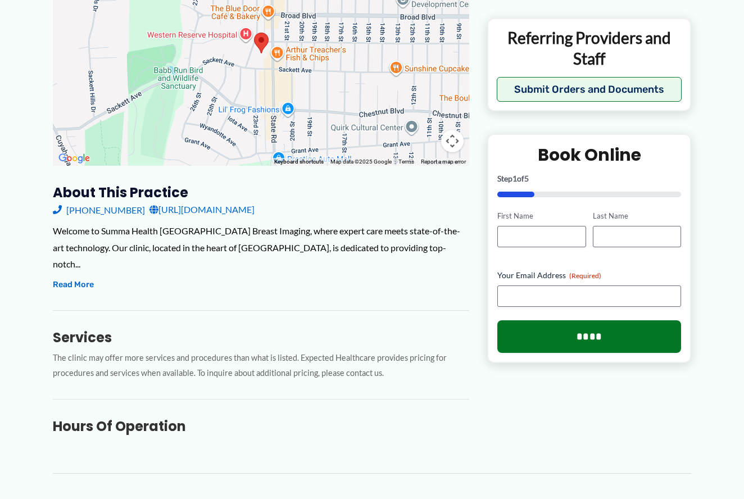 The width and height of the screenshot is (744, 499). I want to click on button: Keyboard shortcuts, so click(299, 162).